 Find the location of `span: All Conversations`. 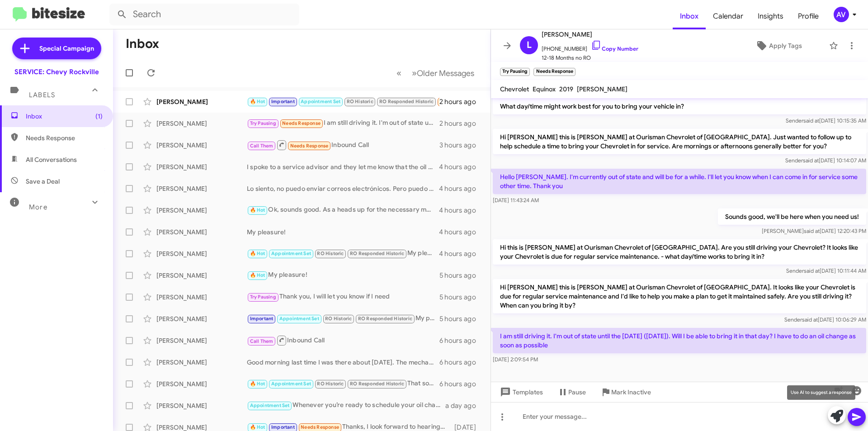

span: All Conversations is located at coordinates (51, 160).